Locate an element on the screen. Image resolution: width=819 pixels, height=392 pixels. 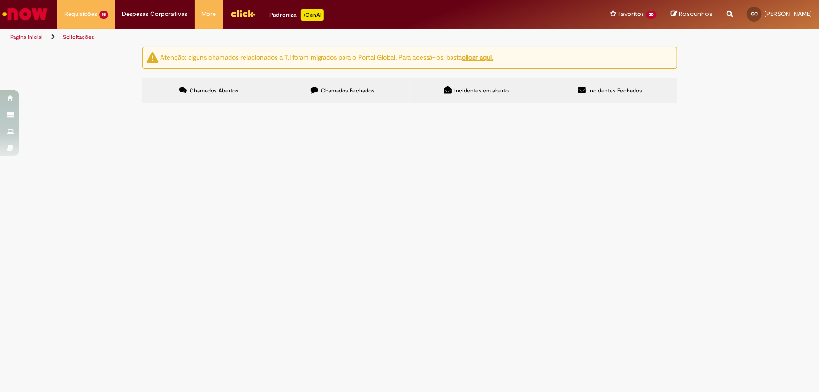
span: Chamados Abertos is located at coordinates (214, 91).